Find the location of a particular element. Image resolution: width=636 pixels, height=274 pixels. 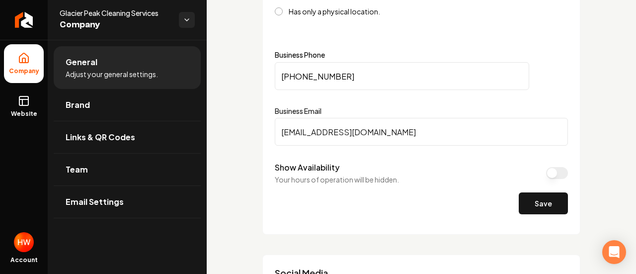

img: Rebolt Logo is located at coordinates (24, 20).